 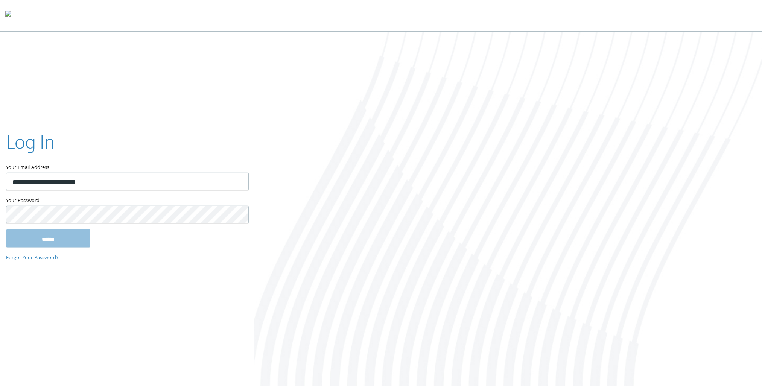 What do you see at coordinates (127, 201) in the screenshot?
I see `label: Your Password` at bounding box center [127, 201].